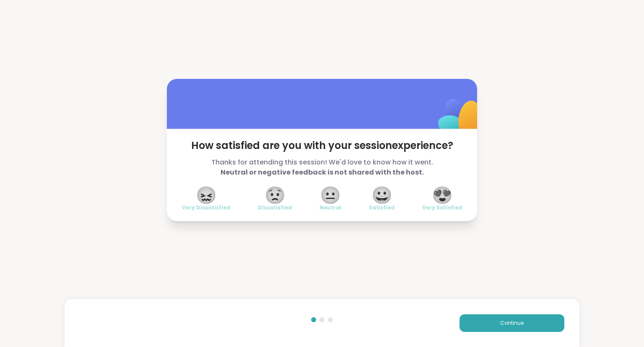 Image resolution: width=644 pixels, height=347 pixels. Describe the element at coordinates (322, 145) in the screenshot. I see `span: How satisfied are you with your session experience?` at that location.